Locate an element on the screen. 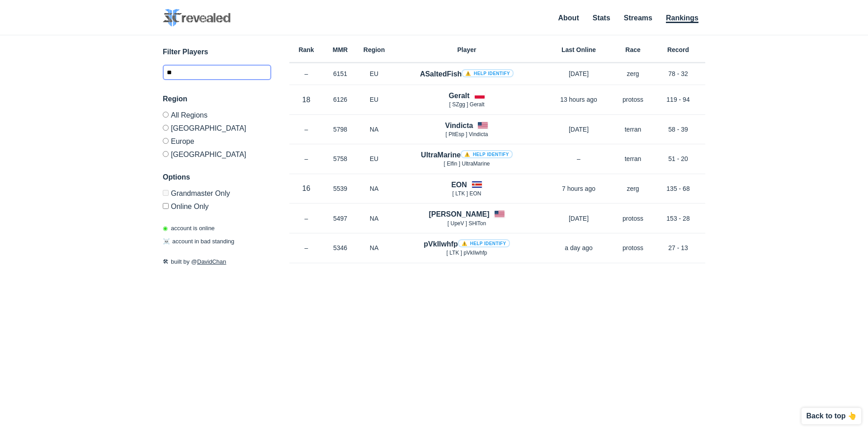 The height and width of the screenshot is (431, 868). p: 6126 is located at coordinates (340, 99).